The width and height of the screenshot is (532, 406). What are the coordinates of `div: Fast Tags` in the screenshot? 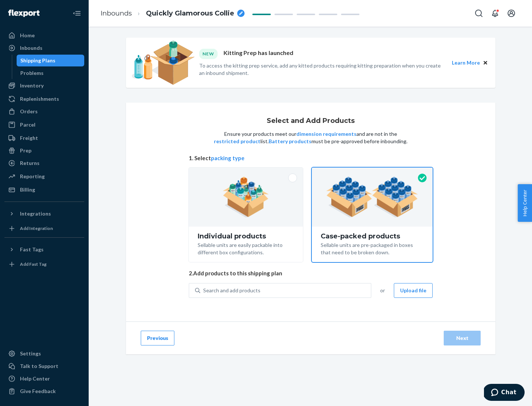 It's located at (32, 249).